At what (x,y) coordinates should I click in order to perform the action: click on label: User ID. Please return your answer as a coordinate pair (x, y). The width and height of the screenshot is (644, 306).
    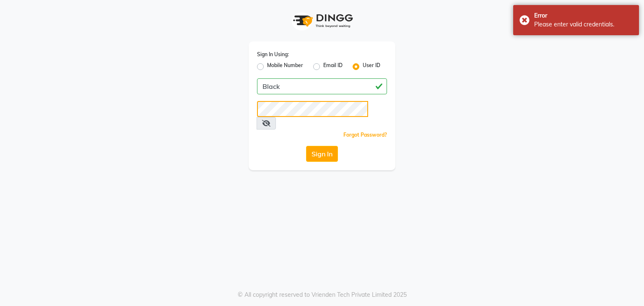
    Looking at the image, I should click on (371, 67).